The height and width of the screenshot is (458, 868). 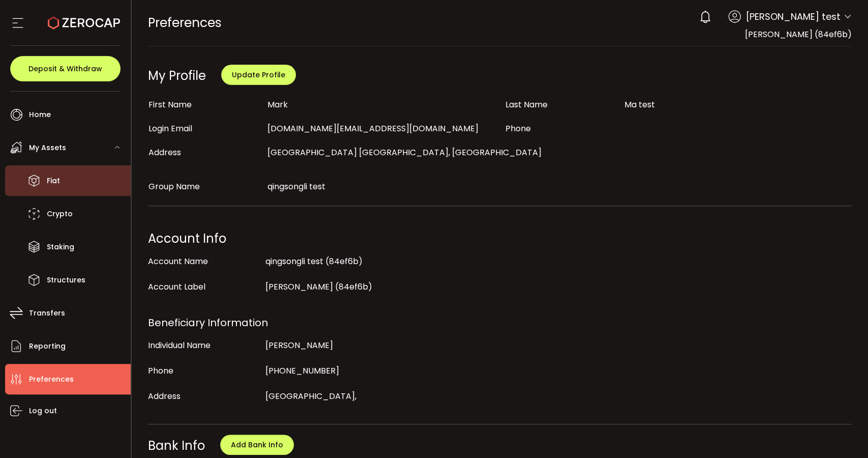 I want to click on span: Fiat, so click(x=53, y=181).